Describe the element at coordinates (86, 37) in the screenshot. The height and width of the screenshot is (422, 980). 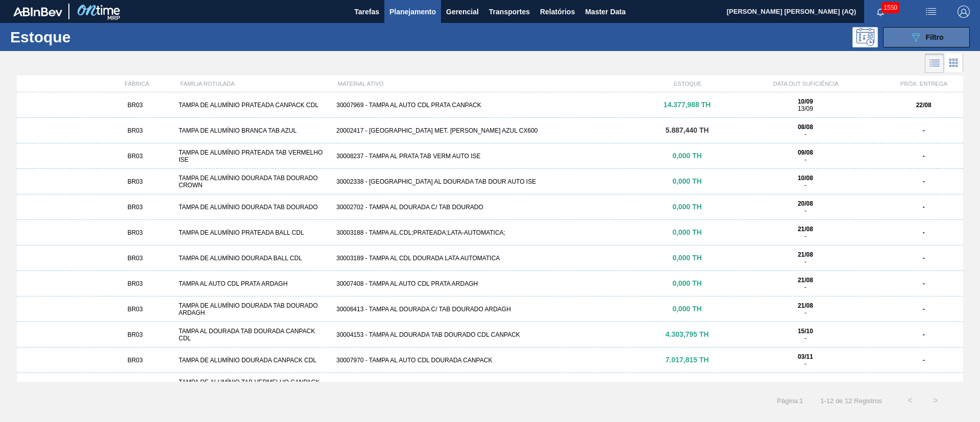
I see `h1: Estoque` at that location.